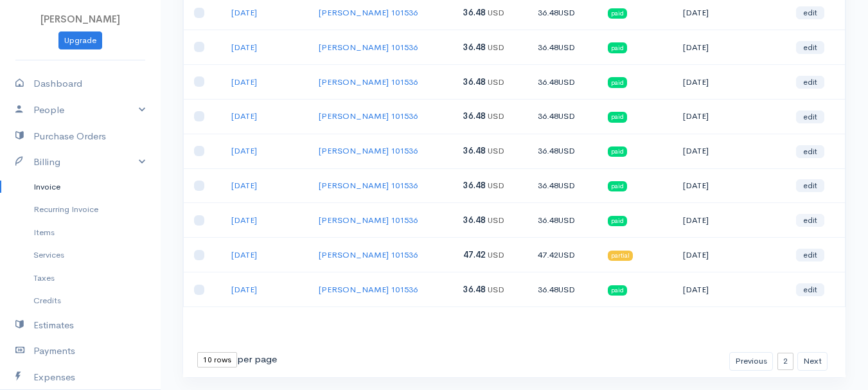 Image resolution: width=868 pixels, height=390 pixels. What do you see at coordinates (562, 255) in the screenshot?
I see `td: 47.42` at bounding box center [562, 255].